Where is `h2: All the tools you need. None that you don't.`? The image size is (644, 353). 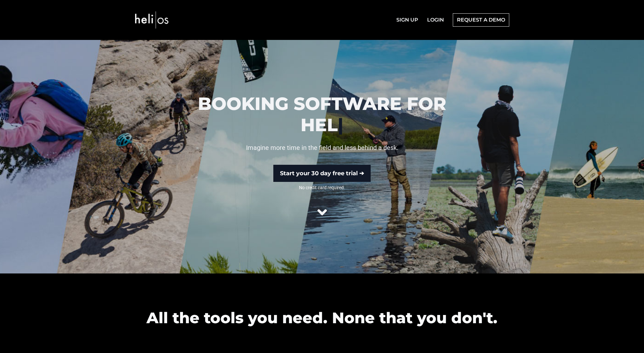
h2: All the tools you need. None that you don't. is located at coordinates (322, 318).